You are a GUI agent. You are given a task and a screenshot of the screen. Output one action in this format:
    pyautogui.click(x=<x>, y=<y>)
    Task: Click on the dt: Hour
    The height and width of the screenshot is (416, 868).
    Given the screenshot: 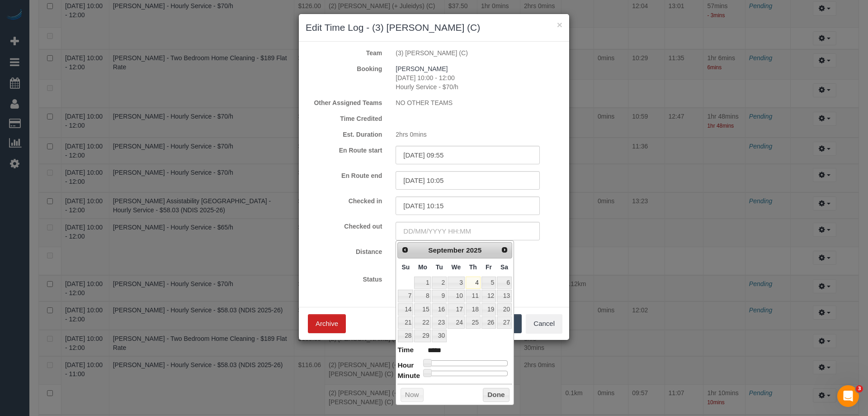 What is the action you would take?
    pyautogui.click(x=405, y=365)
    